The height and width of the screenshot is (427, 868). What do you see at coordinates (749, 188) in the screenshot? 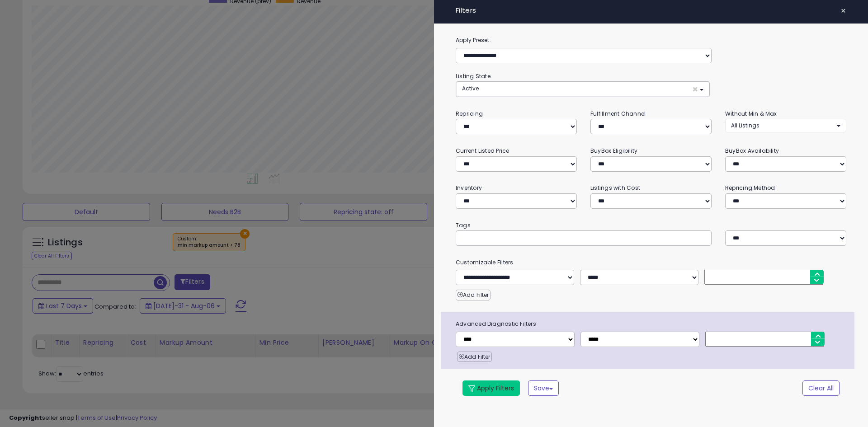
I see `small: Repricing Method` at bounding box center [749, 188].